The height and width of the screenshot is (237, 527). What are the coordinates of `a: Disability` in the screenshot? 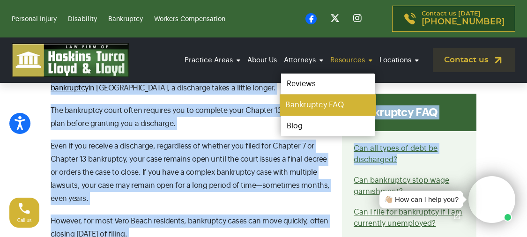 It's located at (83, 19).